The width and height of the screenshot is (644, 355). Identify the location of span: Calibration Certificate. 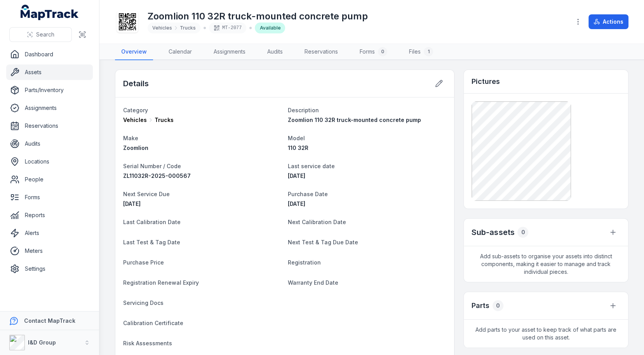
(153, 323).